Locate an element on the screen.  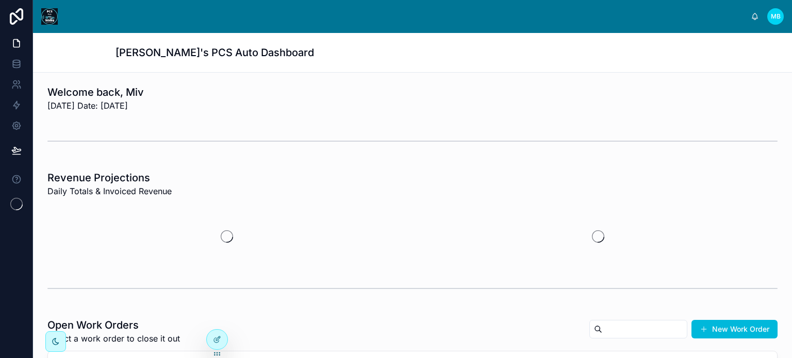
span: Select a work order to close it out is located at coordinates (113, 339).